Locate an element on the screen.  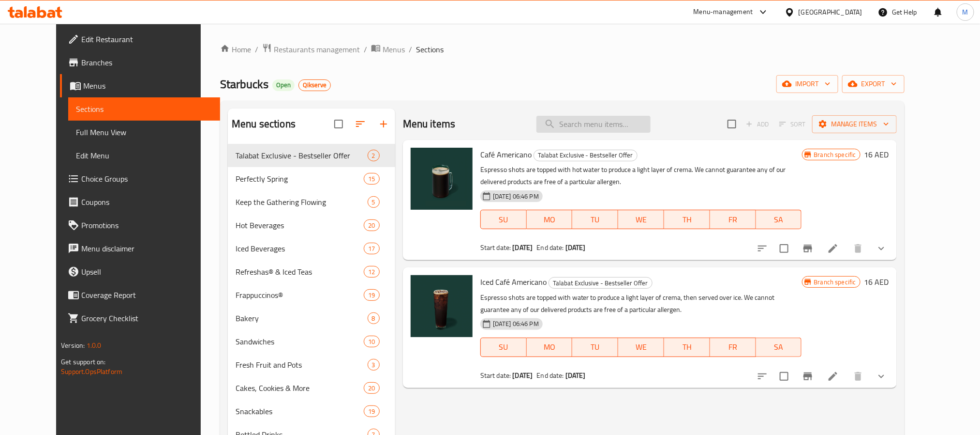
span: Select section first is located at coordinates (792, 124).